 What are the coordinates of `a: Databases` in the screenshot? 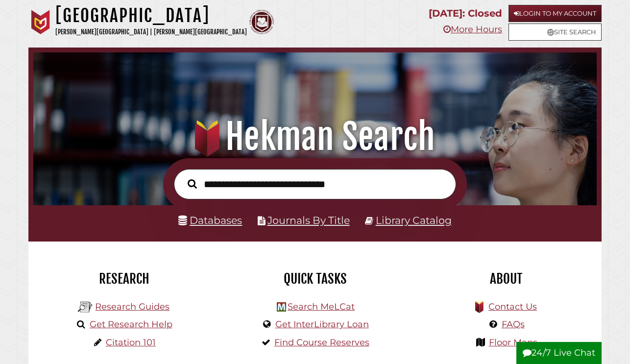 It's located at (211, 220).